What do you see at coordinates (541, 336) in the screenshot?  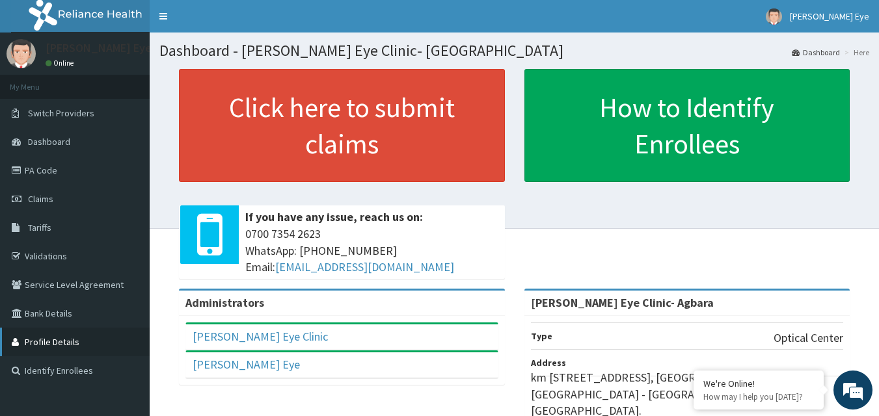 I see `b: Type` at bounding box center [541, 336].